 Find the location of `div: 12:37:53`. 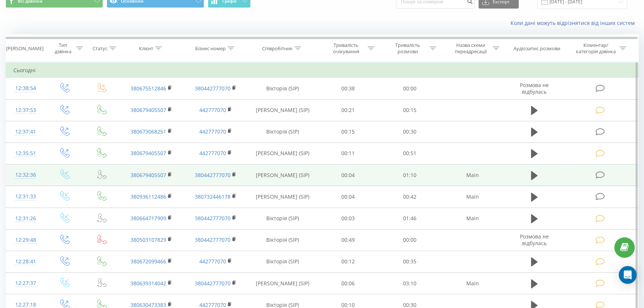

div: 12:37:53 is located at coordinates (26, 110).